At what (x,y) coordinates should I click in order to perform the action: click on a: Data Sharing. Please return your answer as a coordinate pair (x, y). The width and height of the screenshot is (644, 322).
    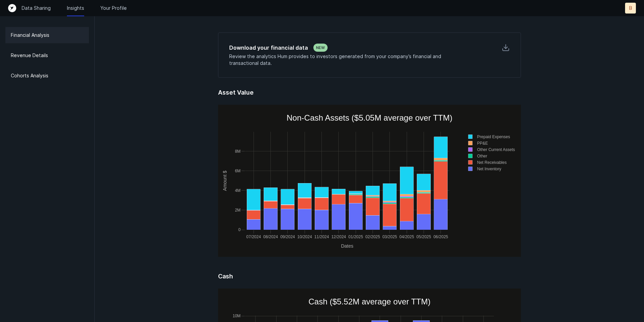
    Looking at the image, I should click on (36, 8).